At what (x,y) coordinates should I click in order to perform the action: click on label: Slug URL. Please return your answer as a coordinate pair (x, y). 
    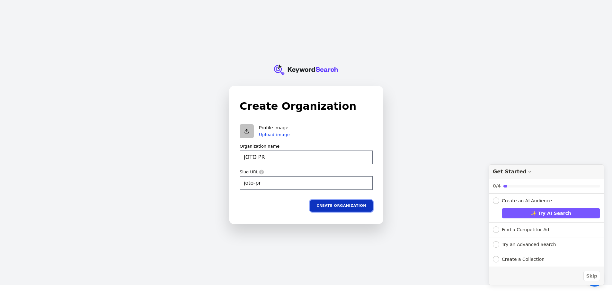
    Looking at the image, I should click on (249, 172).